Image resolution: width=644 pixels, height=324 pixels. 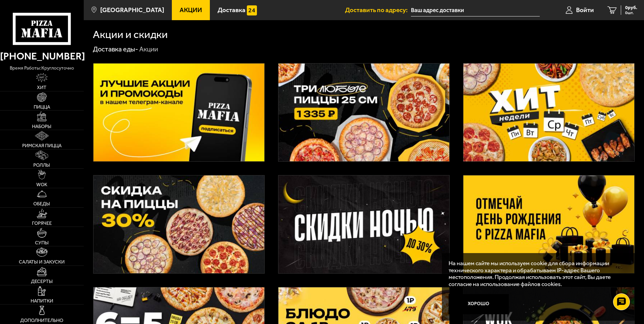 What do you see at coordinates (42, 243) in the screenshot?
I see `span: Супы` at bounding box center [42, 243].